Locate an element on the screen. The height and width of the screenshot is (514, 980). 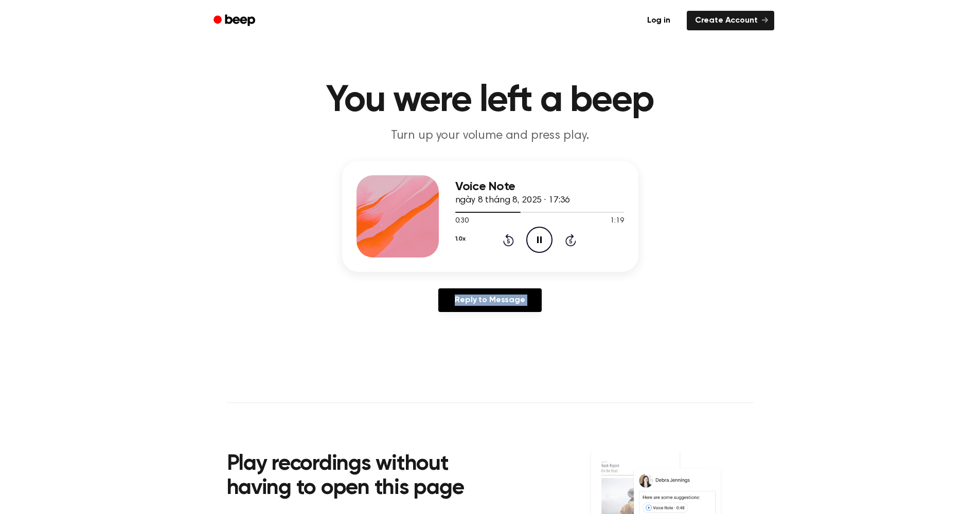
span: ngày 8 tháng 8, 2025 · 17:36 is located at coordinates (513, 201).